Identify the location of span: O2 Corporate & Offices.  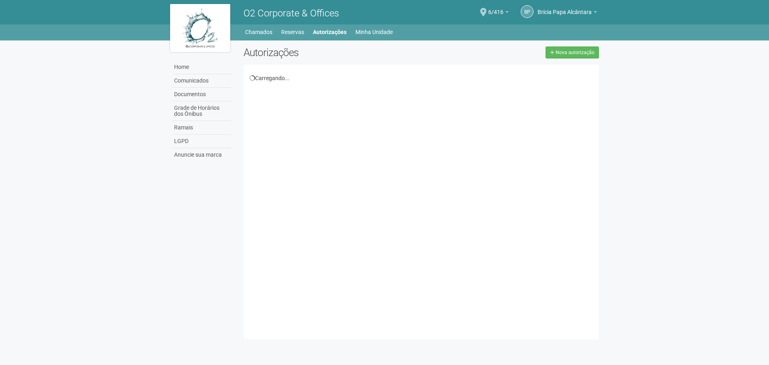
(291, 13).